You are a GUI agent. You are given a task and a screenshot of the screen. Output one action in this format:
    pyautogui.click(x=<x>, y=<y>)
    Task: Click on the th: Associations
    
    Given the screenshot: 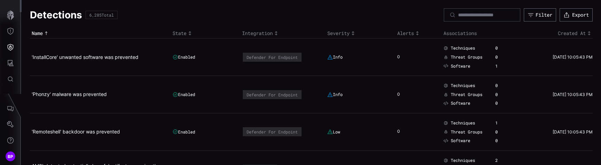 What is the action you would take?
    pyautogui.click(x=482, y=33)
    